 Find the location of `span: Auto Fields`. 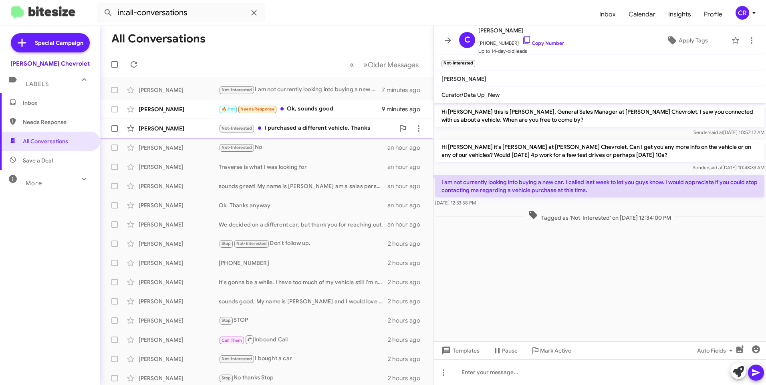

span: Auto Fields is located at coordinates (716, 351).